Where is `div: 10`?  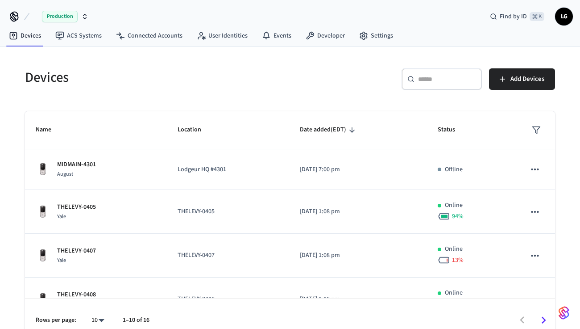 div: 10 is located at coordinates (98, 320).